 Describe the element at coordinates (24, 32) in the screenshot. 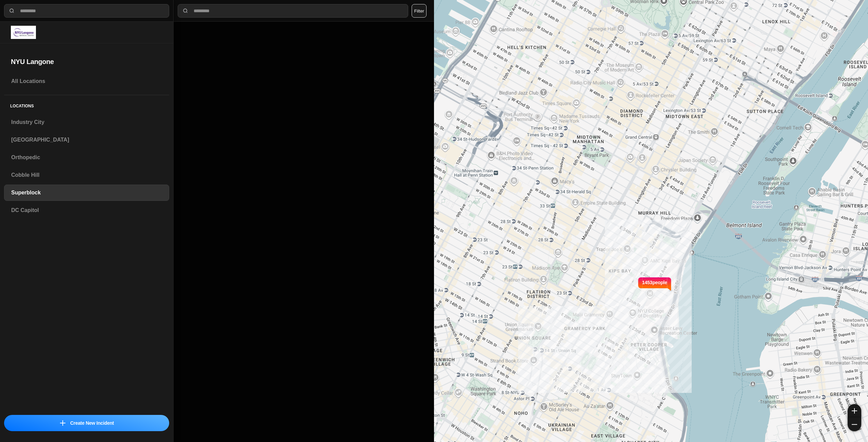

I see `img: logo` at that location.